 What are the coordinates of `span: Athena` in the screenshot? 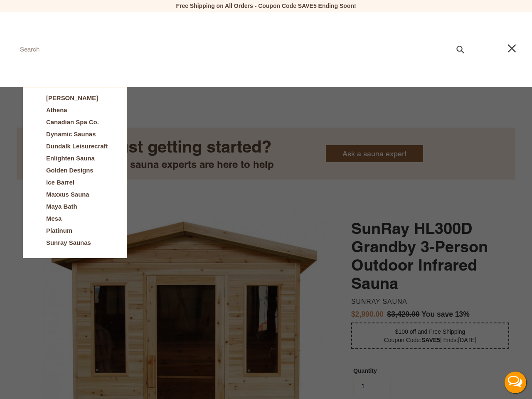 It's located at (57, 110).